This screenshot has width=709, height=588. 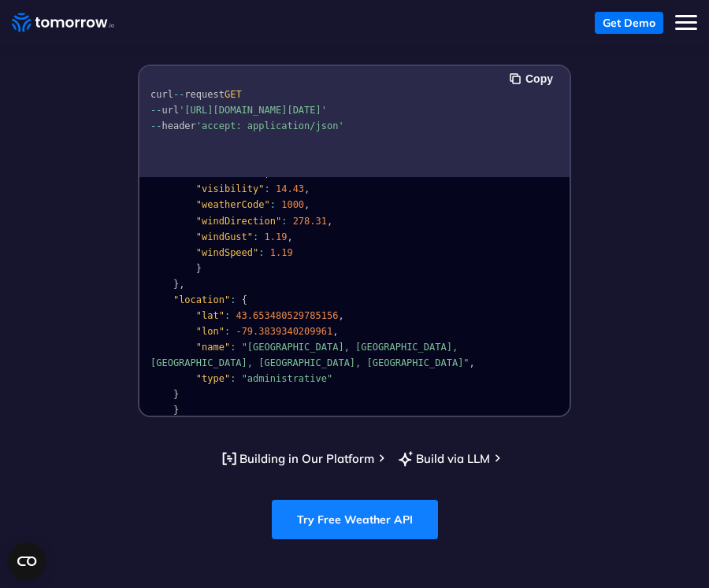 I want to click on span: "windDirection", so click(x=238, y=221).